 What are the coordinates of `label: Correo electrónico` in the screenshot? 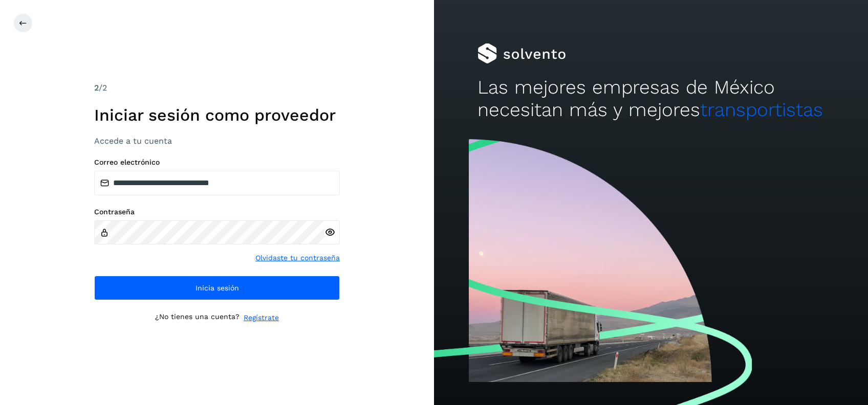 It's located at (217, 162).